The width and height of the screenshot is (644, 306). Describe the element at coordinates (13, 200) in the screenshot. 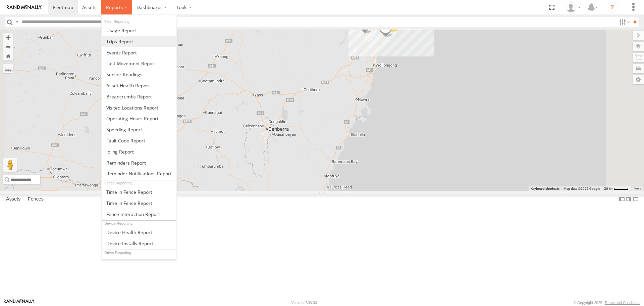

I see `label: Assets` at that location.